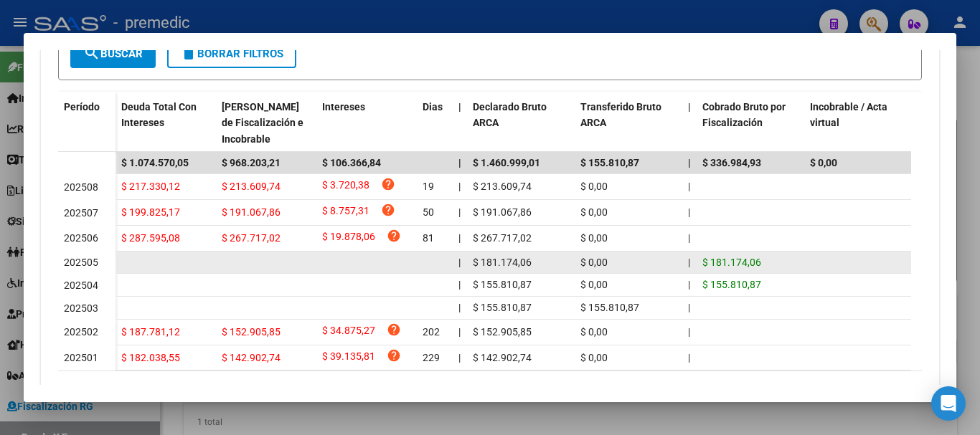 The image size is (980, 435). What do you see at coordinates (113, 54) in the screenshot?
I see `span: Buscar` at bounding box center [113, 54].